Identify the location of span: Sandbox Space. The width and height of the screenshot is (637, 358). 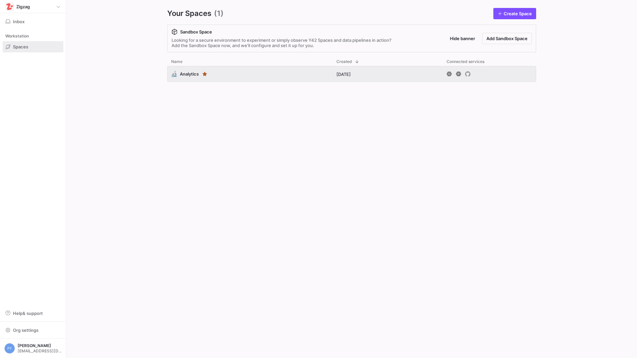
(196, 32).